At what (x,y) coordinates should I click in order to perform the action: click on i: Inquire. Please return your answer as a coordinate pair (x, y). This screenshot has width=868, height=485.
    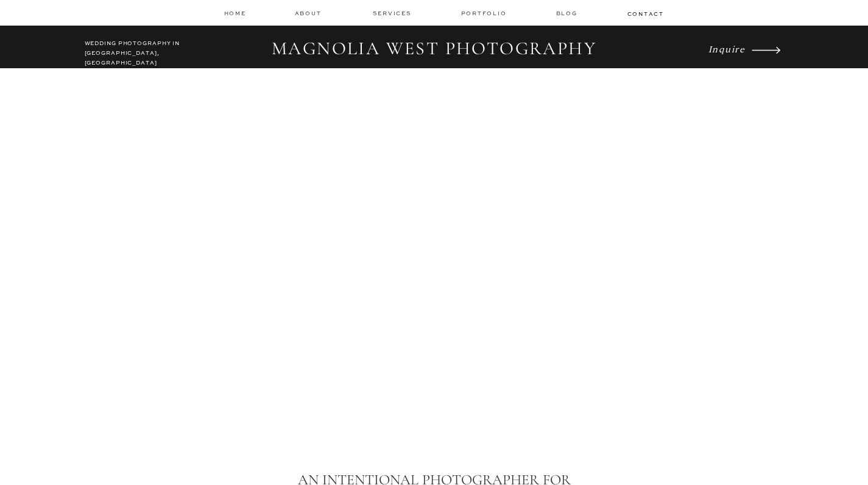
    Looking at the image, I should click on (727, 48).